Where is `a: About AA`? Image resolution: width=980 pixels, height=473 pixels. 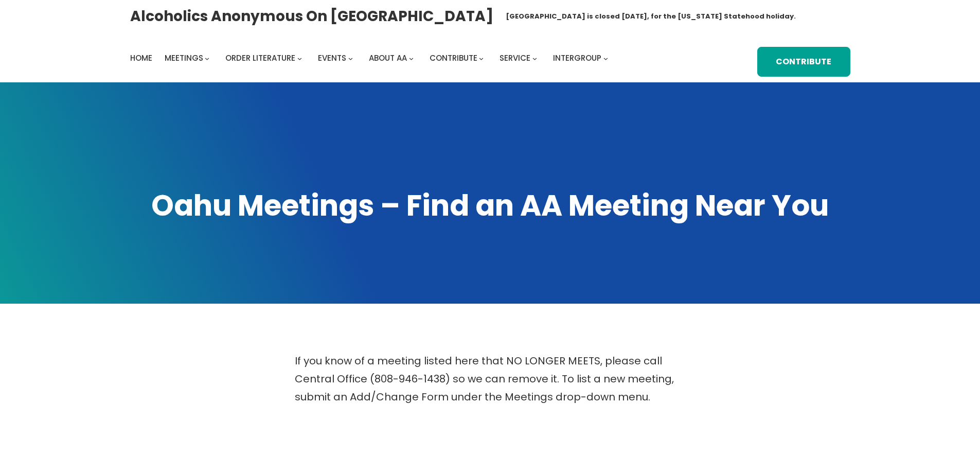
a: About AA is located at coordinates (388, 58).